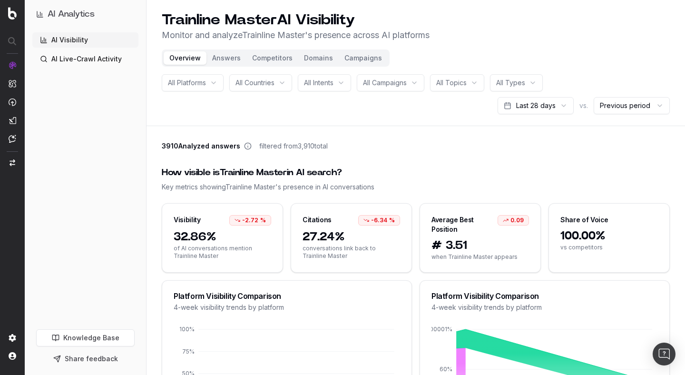 This screenshot has height=375, width=685. What do you see at coordinates (416, 173) in the screenshot?
I see `div: How visible is Trainline Master in AI search?` at bounding box center [416, 173].